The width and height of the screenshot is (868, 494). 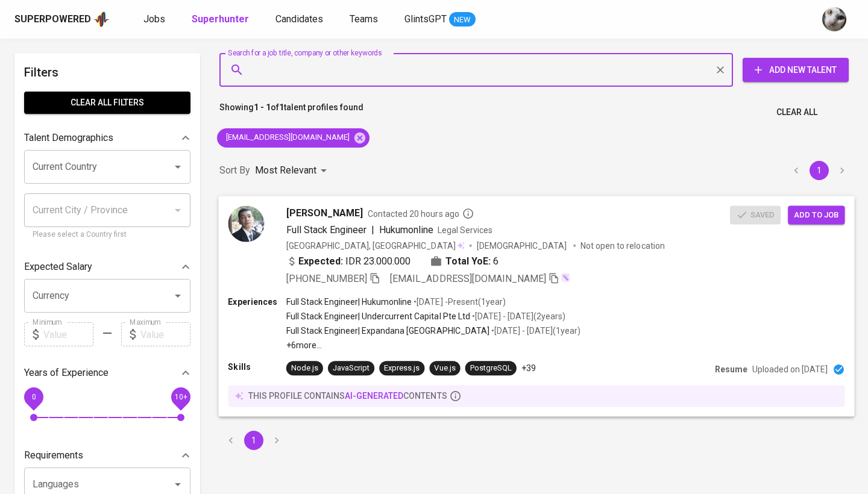 I want to click on span: Clear All filters, so click(x=107, y=102).